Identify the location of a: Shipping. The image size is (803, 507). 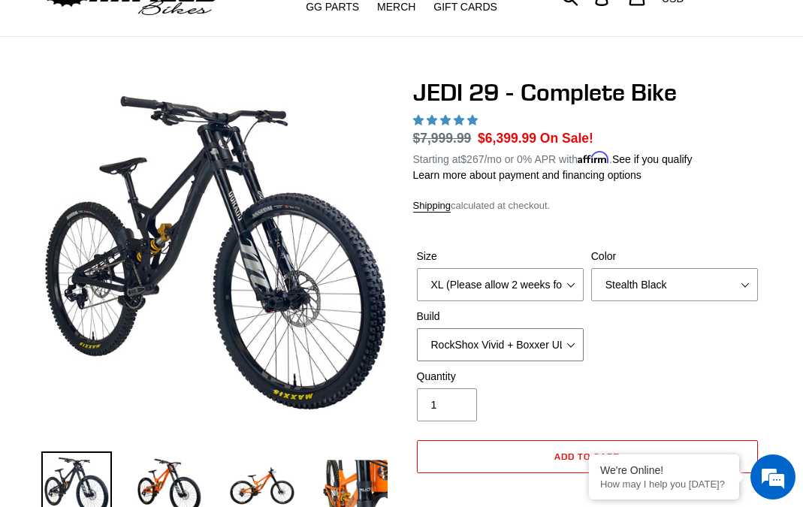
(432, 206).